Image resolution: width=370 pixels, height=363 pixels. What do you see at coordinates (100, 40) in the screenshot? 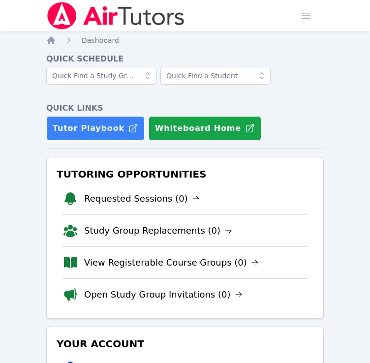
I see `a: Dashboard` at bounding box center [100, 40].